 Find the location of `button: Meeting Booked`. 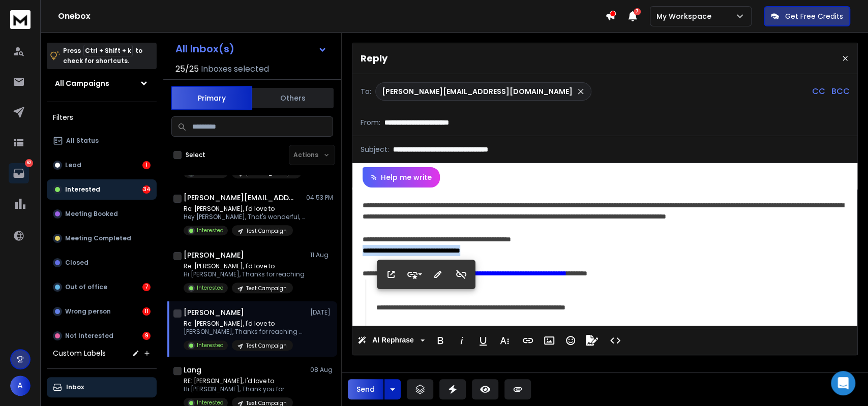

button: Meeting Booked is located at coordinates (102, 214).